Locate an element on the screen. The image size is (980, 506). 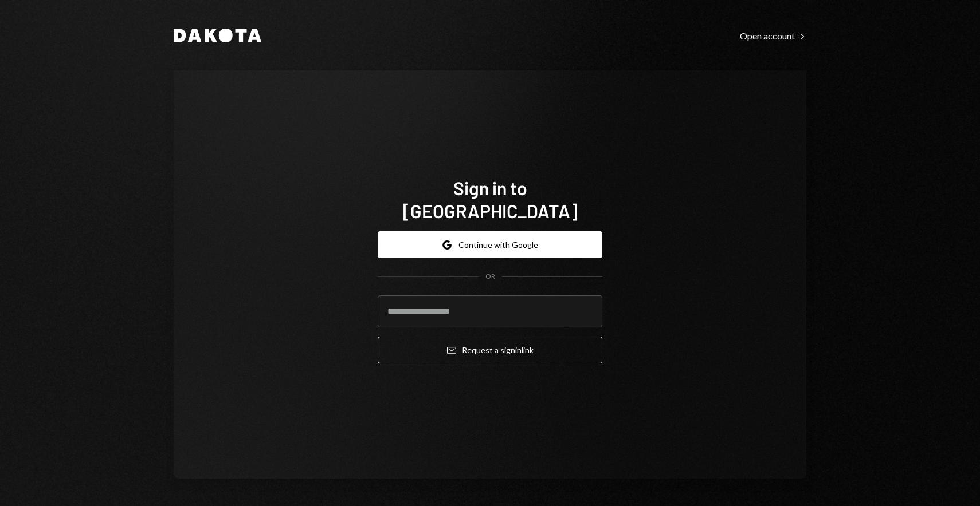
div: Open account is located at coordinates (773, 36).